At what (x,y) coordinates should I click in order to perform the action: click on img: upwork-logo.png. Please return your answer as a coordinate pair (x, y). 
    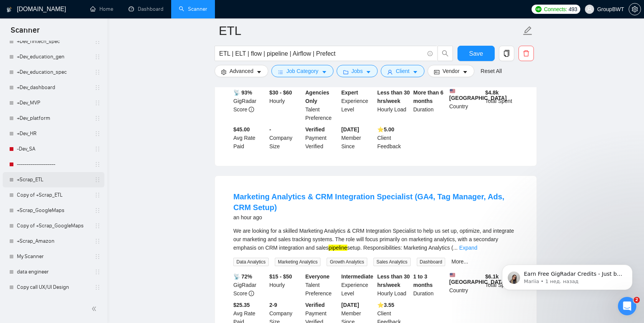
    Looking at the image, I should click on (538, 9).